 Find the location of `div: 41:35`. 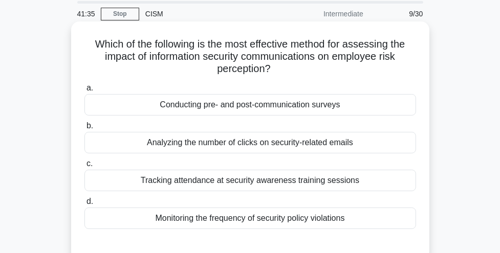

div: 41:35 is located at coordinates (86, 14).